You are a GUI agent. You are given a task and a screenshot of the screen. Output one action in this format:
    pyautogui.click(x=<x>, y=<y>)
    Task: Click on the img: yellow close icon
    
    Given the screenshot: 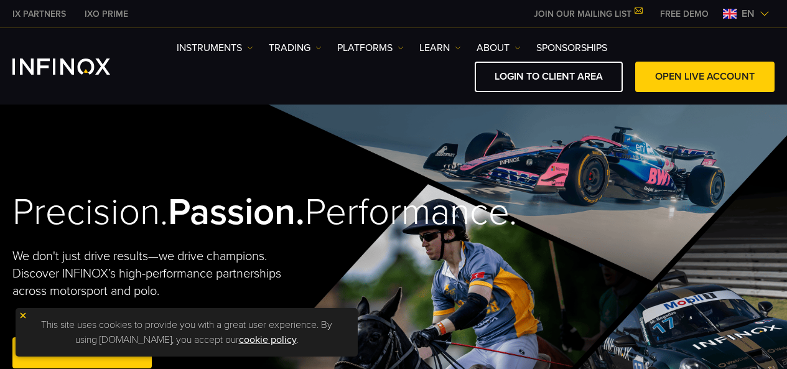 What is the action you would take?
    pyautogui.click(x=23, y=316)
    